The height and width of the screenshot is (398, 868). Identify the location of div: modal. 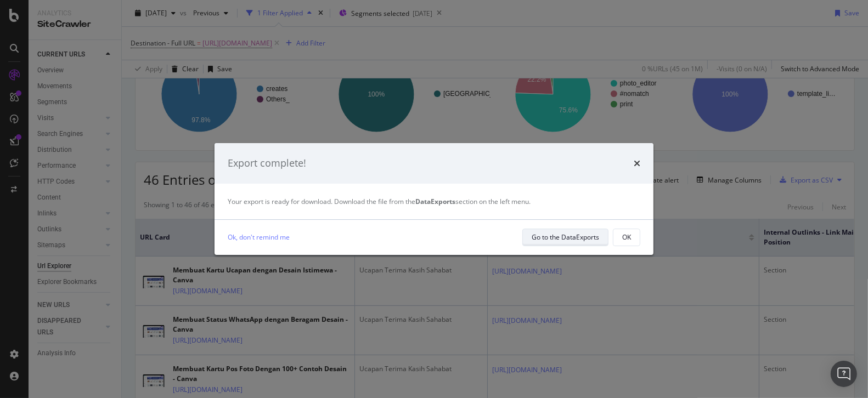
(434, 199).